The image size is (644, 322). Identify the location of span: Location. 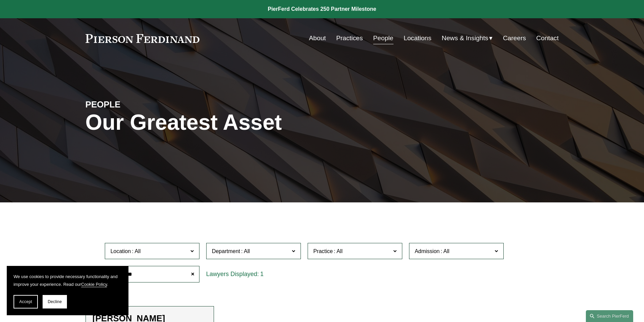
(120, 251).